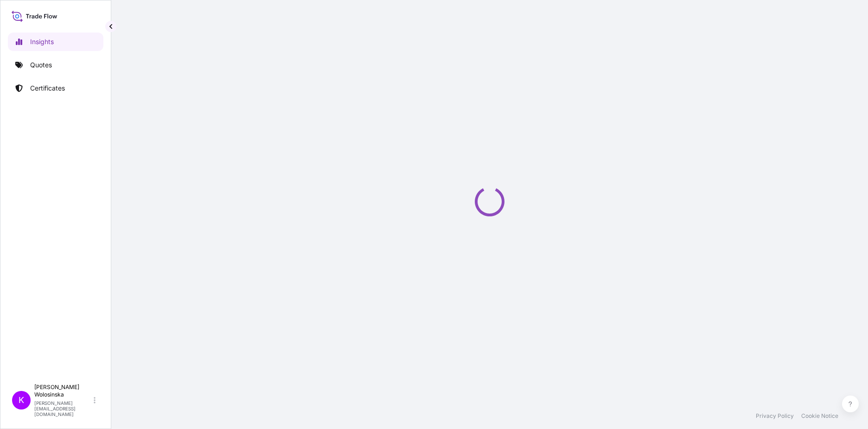 This screenshot has height=429, width=868. I want to click on p: Privacy Policy, so click(775, 416).